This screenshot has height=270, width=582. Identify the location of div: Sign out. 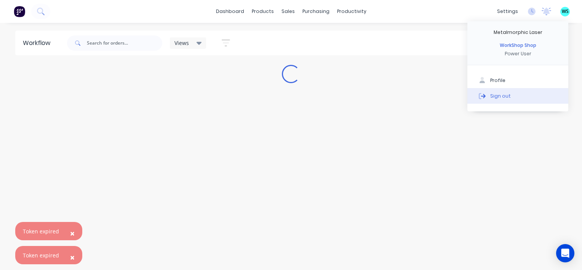
(501, 96).